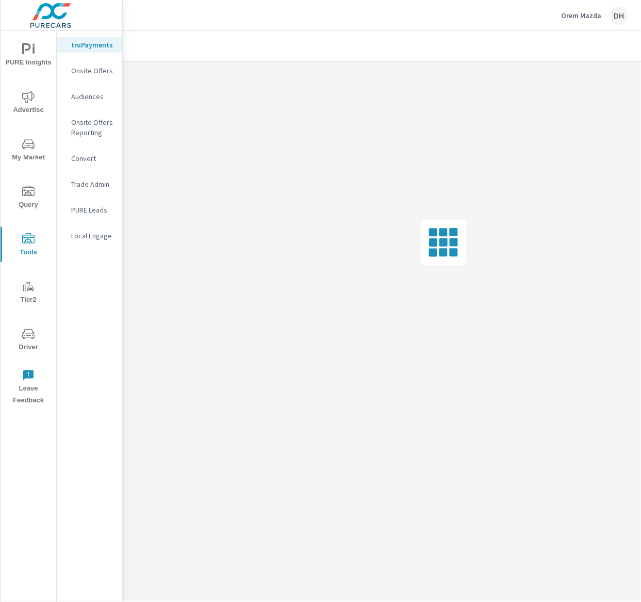  What do you see at coordinates (89, 71) in the screenshot?
I see `div: Onsite Offers` at bounding box center [89, 71].